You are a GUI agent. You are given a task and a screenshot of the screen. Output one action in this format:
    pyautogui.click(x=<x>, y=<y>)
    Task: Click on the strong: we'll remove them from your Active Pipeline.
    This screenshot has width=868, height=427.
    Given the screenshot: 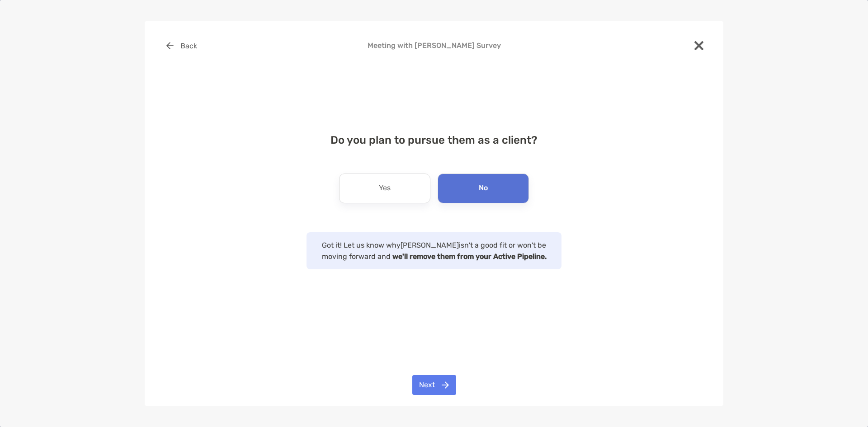 What is the action you would take?
    pyautogui.click(x=469, y=256)
    